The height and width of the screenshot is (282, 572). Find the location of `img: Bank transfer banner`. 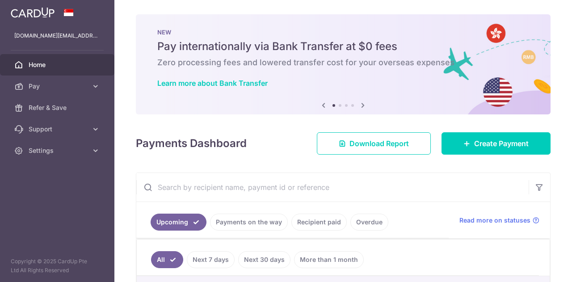

img: Bank transfer banner is located at coordinates (343, 64).